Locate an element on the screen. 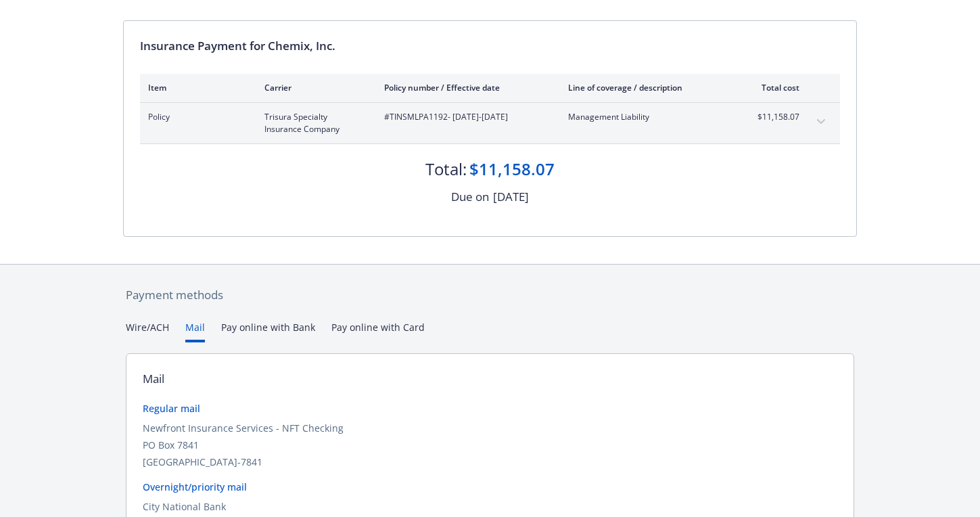 The height and width of the screenshot is (517, 980). div: Carrier is located at coordinates (313, 87).